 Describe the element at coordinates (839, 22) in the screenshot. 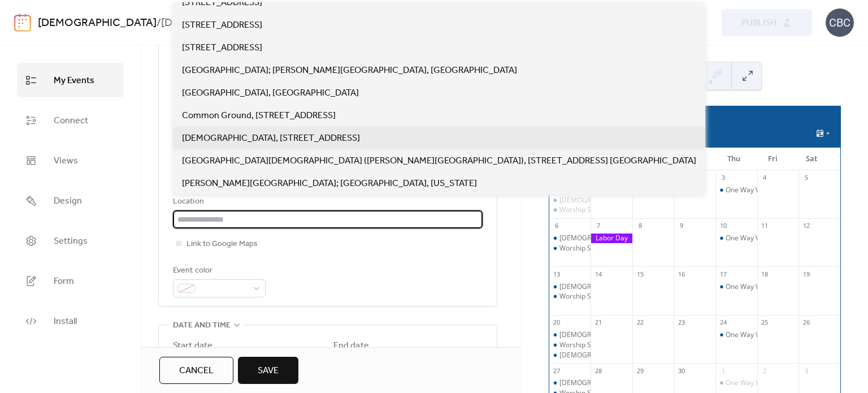

I see `div: CBC` at that location.